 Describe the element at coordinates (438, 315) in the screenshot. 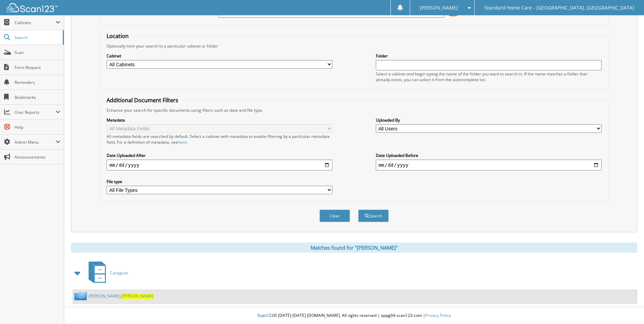

I see `a: Privacy Policy` at that location.